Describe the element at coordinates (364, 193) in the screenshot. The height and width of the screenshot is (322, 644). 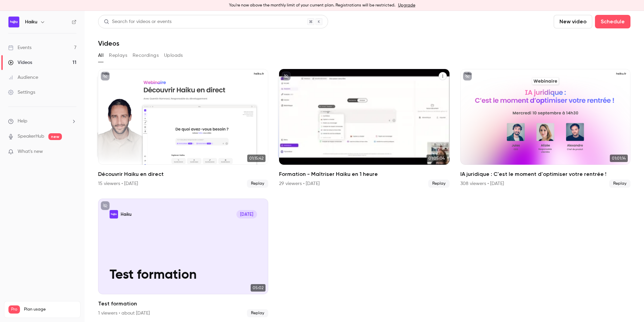
I see `ul: Videos` at that location.